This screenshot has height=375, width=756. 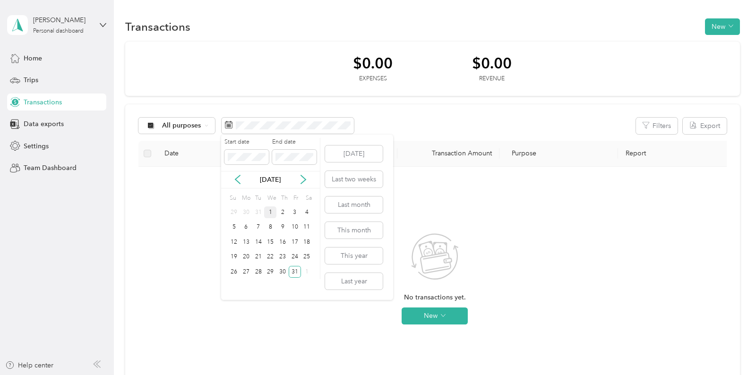 I want to click on div: 11, so click(x=307, y=227).